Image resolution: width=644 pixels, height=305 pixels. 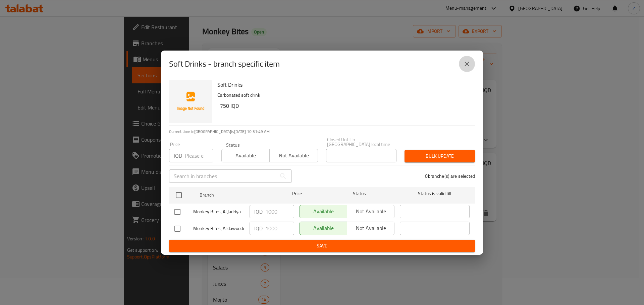 What do you see at coordinates (344, 95) in the screenshot?
I see `p: Carbonated soft drink` at bounding box center [344, 95].